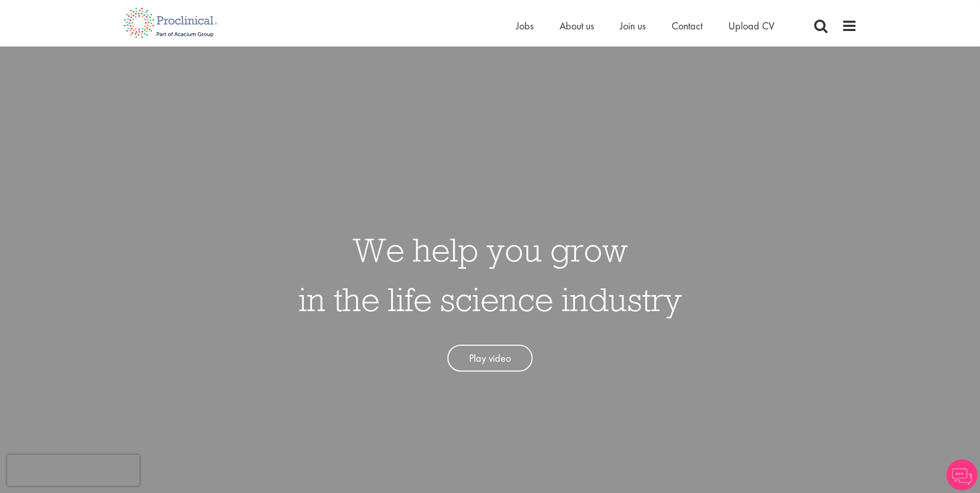 Image resolution: width=980 pixels, height=493 pixels. What do you see at coordinates (687, 26) in the screenshot?
I see `a: Contact` at bounding box center [687, 26].